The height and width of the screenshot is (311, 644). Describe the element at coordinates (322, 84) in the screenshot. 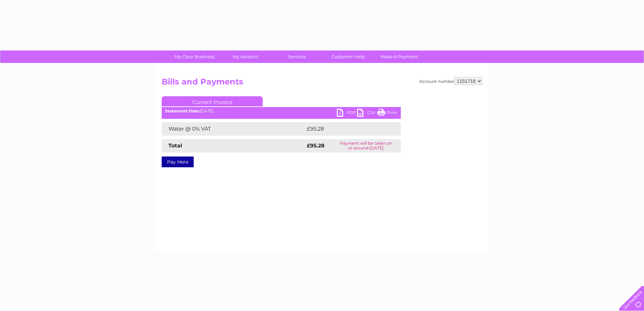

I see `h2: Bills and Payments` at that location.